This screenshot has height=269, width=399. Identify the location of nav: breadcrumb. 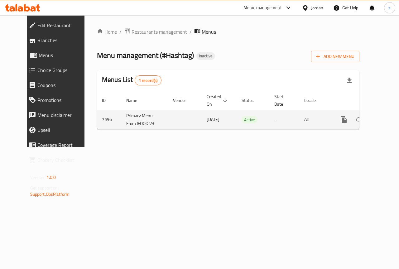
(228, 32).